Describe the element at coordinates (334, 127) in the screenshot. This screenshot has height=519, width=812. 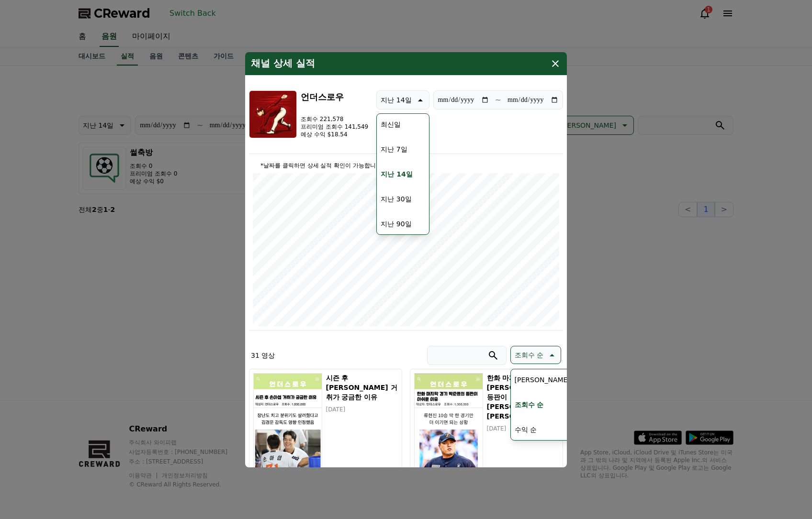
I see `p: 프리미엄 조회수 141,549` at that location.